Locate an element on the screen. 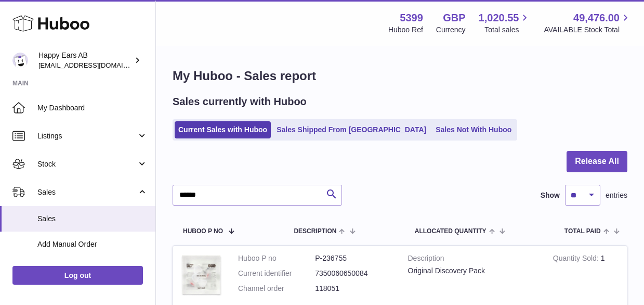  dt: Current identifier is located at coordinates (277, 274).